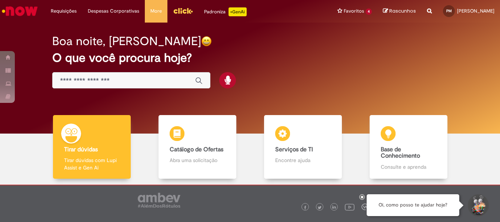 The width and height of the screenshot is (500, 222). Describe the element at coordinates (237, 12) in the screenshot. I see `p: +GenAi` at that location.